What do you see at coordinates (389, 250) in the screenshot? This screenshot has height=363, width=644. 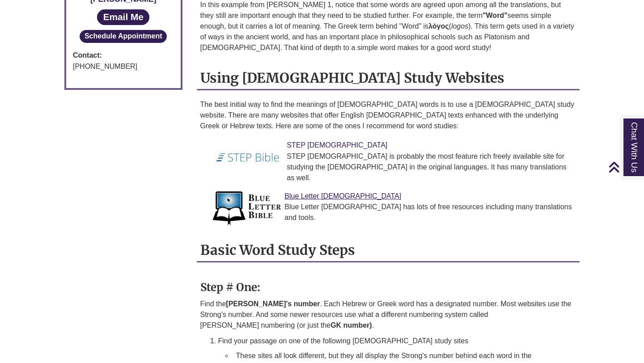 I see `h2: Basic Word Study Steps` at bounding box center [389, 250].